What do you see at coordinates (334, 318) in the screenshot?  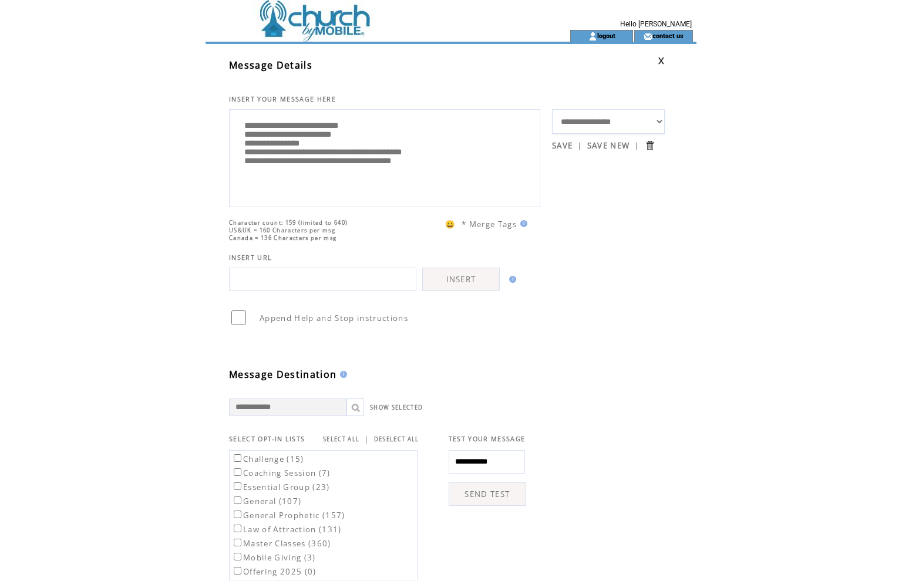 I see `span: Append Help and Stop instructions` at bounding box center [334, 318].